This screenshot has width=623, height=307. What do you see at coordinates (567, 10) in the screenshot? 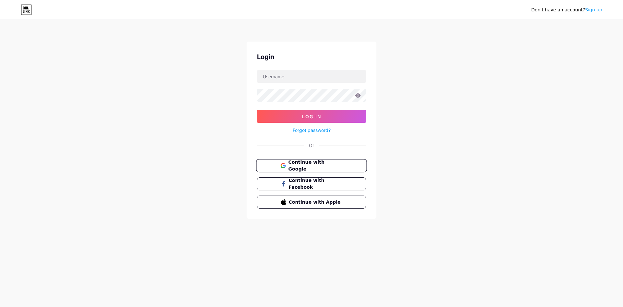
I see `div: Don't have an account?` at bounding box center [567, 10].